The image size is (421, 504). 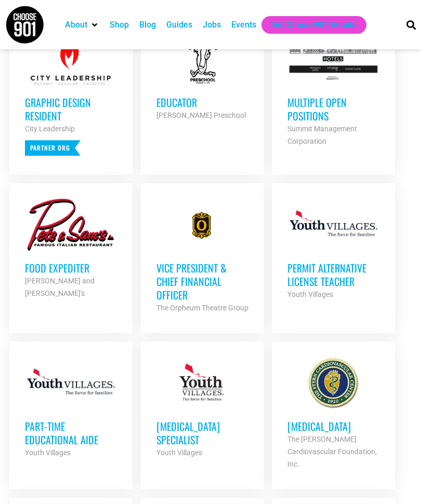 What do you see at coordinates (244, 25) in the screenshot?
I see `div: Events` at bounding box center [244, 25].